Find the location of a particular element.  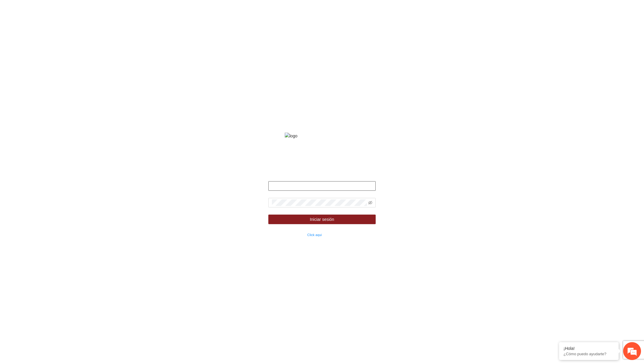

strong: Fondo de financiamiento de proyectos para la prevención y fortalecimiento de instituciones de seg... is located at coordinates (322, 156).